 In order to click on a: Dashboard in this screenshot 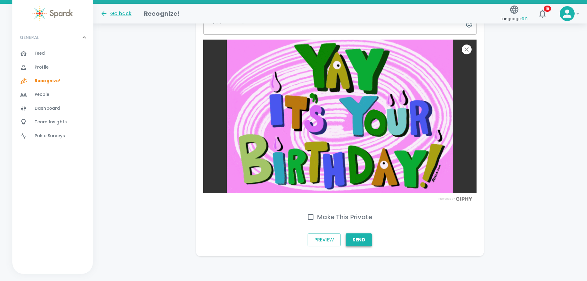, I will do `click(53, 109)`.